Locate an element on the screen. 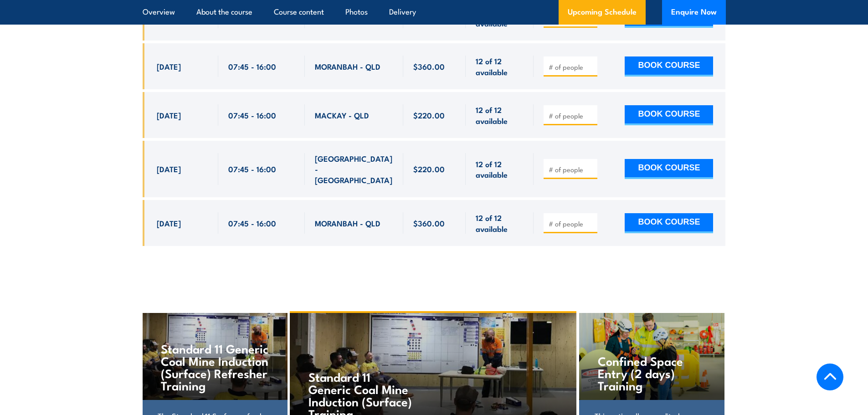 The image size is (868, 415). h4: Confined Space Entry (2 days) Training is located at coordinates (652, 372).